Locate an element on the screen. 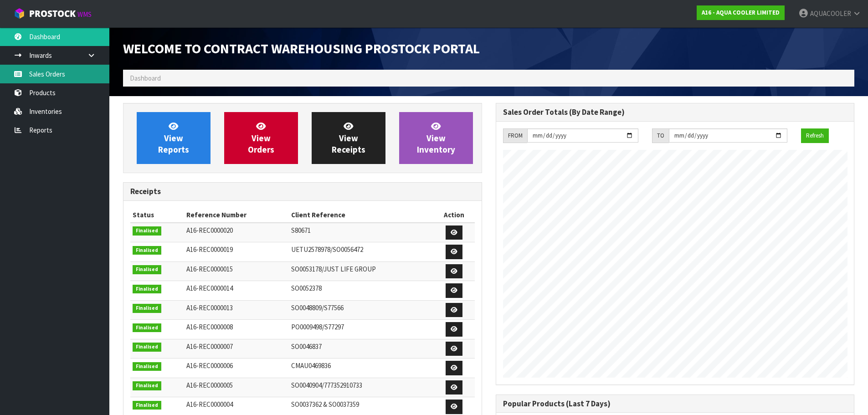  a: ViewReceipts is located at coordinates (349, 138).